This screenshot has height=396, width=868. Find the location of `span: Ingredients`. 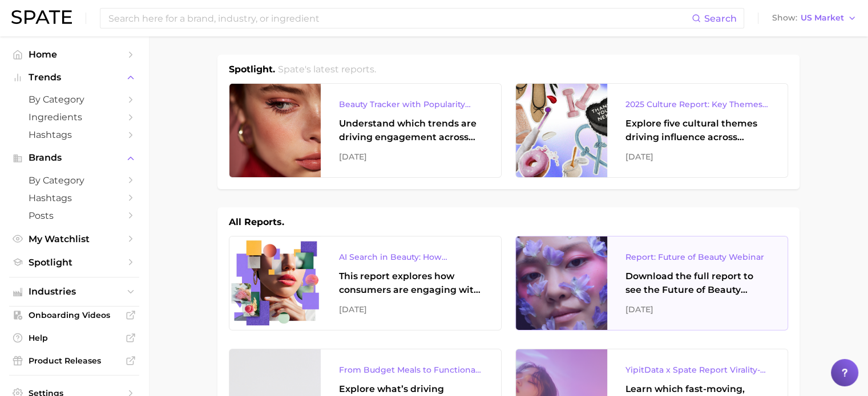

span: Ingredients is located at coordinates (74, 117).